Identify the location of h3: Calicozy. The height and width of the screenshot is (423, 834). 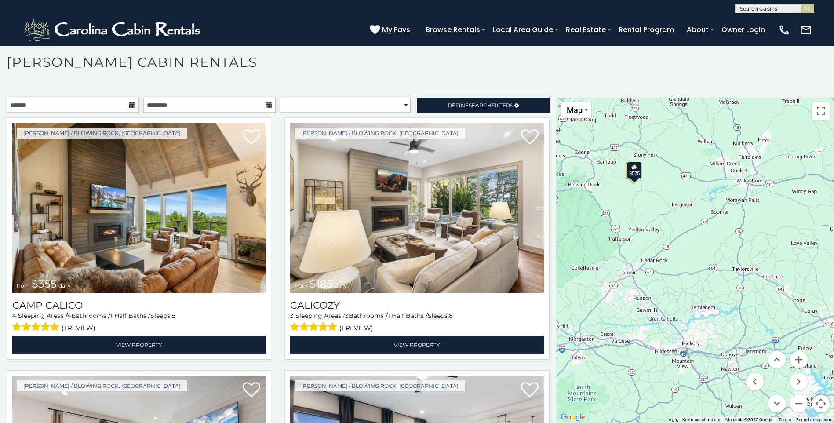
(417, 305).